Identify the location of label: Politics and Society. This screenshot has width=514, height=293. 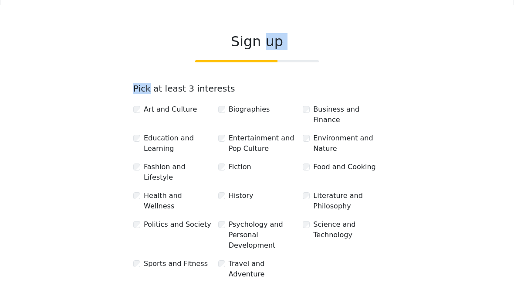
(177, 224).